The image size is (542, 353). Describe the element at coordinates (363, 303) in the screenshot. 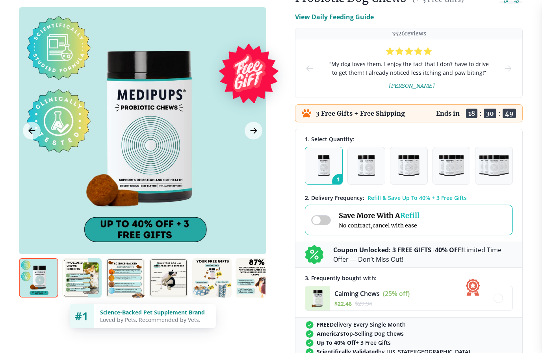

I see `span: $ 29.94` at that location.